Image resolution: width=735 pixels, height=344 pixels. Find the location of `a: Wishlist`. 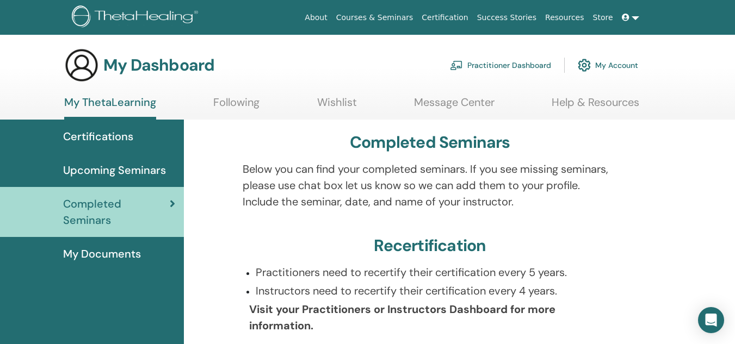

a: Wishlist is located at coordinates (337, 106).